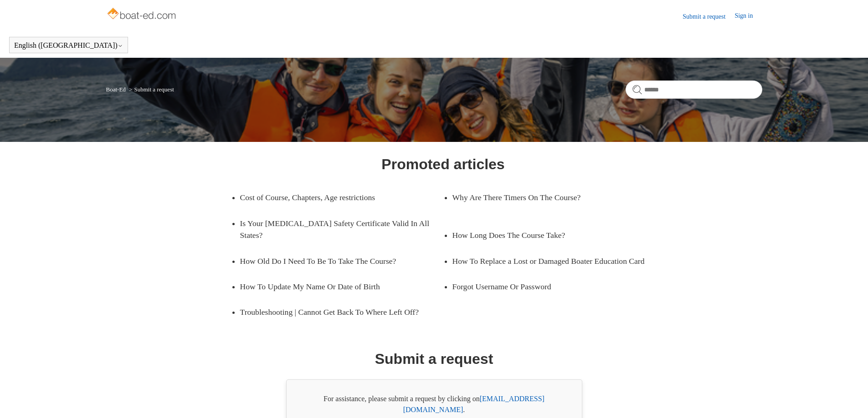 The height and width of the screenshot is (418, 868). Describe the element at coordinates (434, 359) in the screenshot. I see `h1: Submit a request` at that location.